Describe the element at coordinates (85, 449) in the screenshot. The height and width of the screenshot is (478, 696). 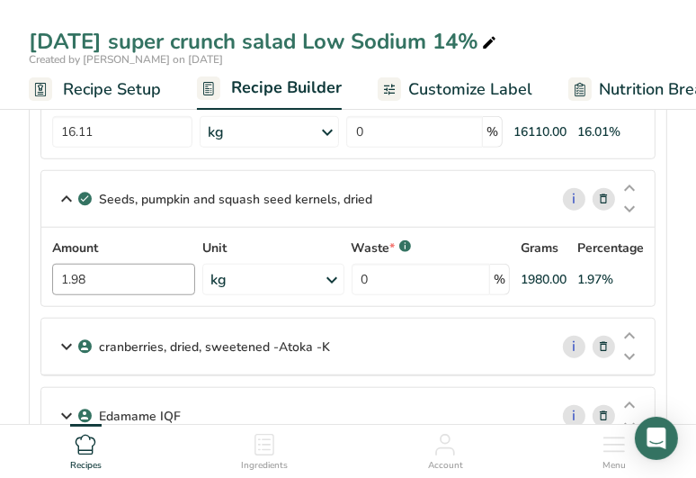
I see `a: Recipes` at that location.